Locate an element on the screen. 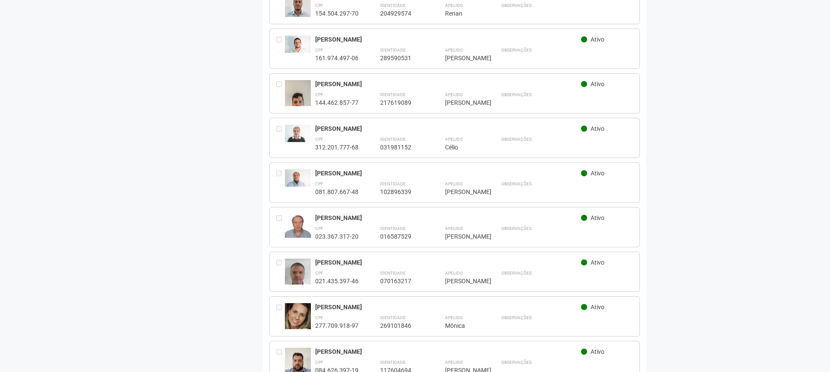 This screenshot has width=830, height=372. div: Célio is located at coordinates (463, 147).